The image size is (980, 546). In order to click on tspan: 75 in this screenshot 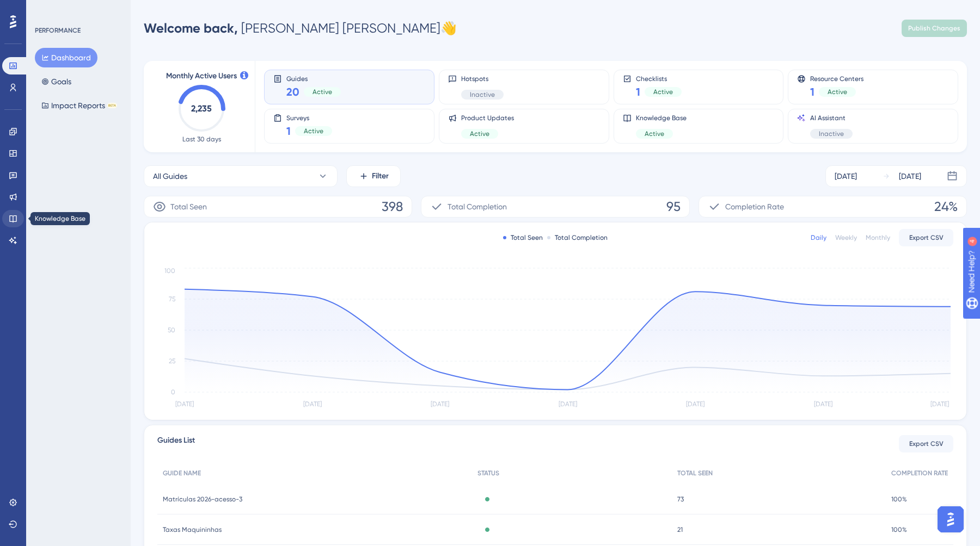, I will do `click(172, 299)`.